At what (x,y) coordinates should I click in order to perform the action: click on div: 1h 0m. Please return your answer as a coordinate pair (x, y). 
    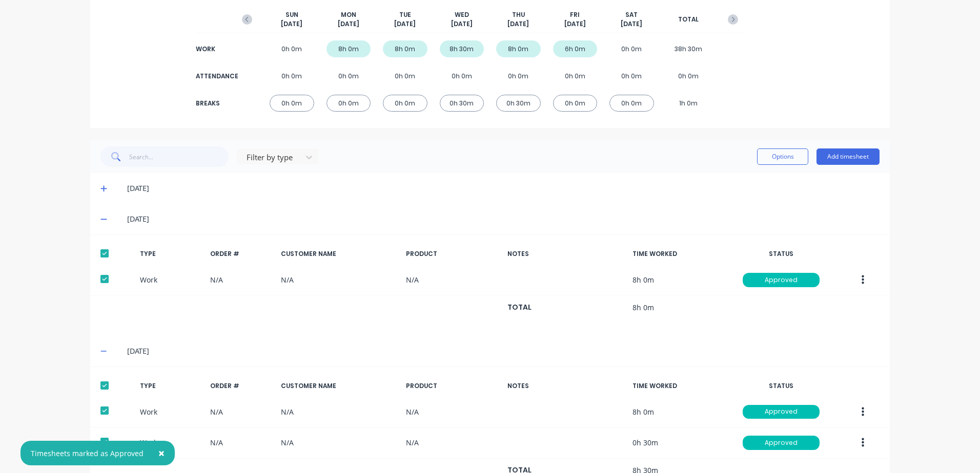
    Looking at the image, I should click on (688, 103).